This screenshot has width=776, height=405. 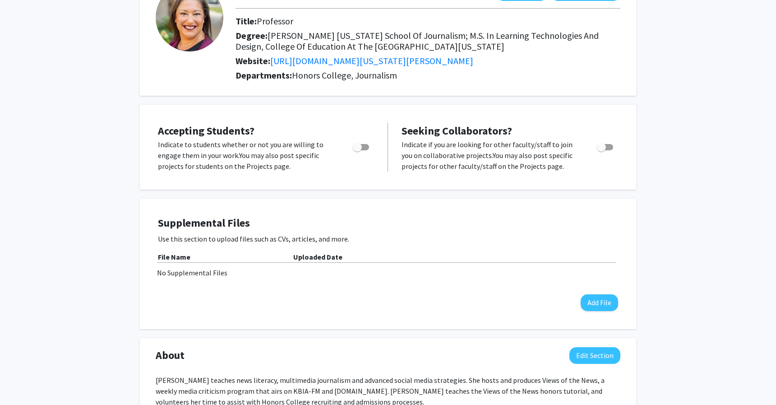 What do you see at coordinates (428, 41) in the screenshot?
I see `h2: Degree:` at bounding box center [428, 41].